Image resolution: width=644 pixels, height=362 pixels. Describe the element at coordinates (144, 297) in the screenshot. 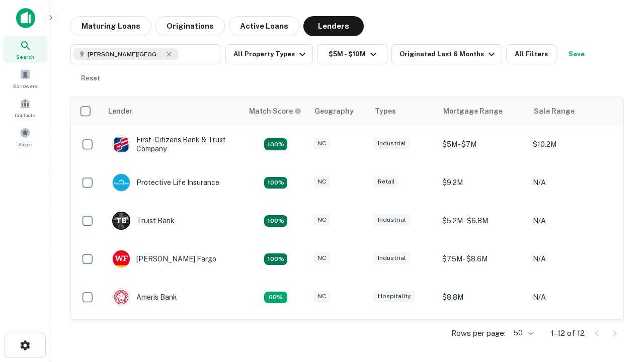

I see `div: Ameris Bank` at that location.